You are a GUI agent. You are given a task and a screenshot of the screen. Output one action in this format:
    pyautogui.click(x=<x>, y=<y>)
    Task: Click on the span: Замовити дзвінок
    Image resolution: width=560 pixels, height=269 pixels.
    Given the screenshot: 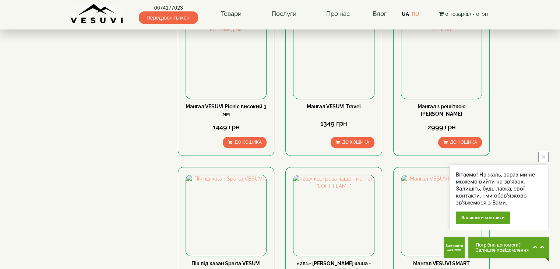 What is the action you would take?
    pyautogui.click(x=454, y=247)
    